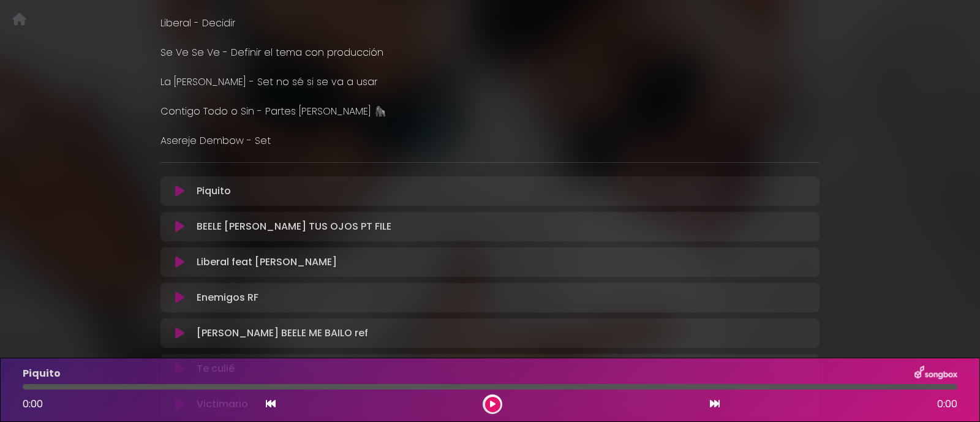 The width and height of the screenshot is (980, 422). What do you see at coordinates (490, 141) in the screenshot?
I see `p: Asereje Dembow - Set` at bounding box center [490, 141].